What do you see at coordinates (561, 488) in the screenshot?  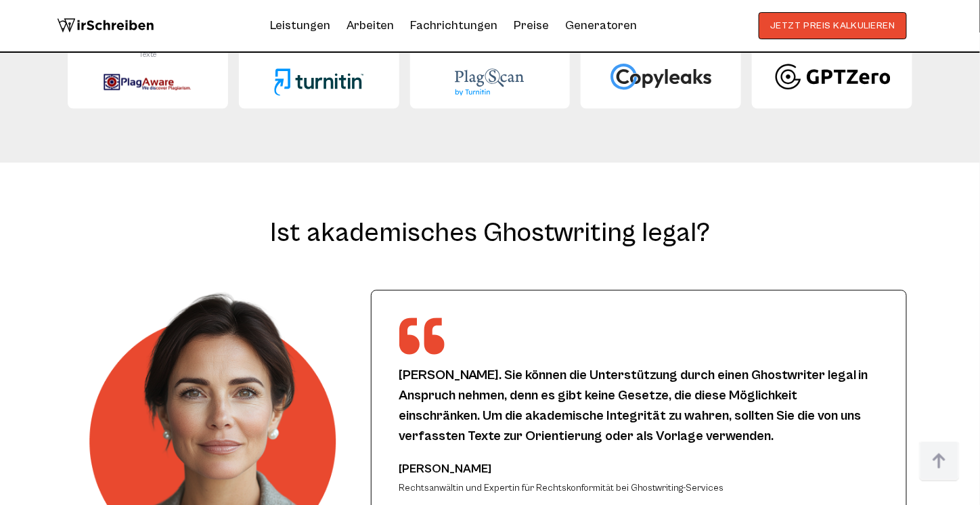 I see `div: Rechtsanwältin und Expertin für Rechtskonformität bei Ghostwriting-Services` at bounding box center [561, 488].